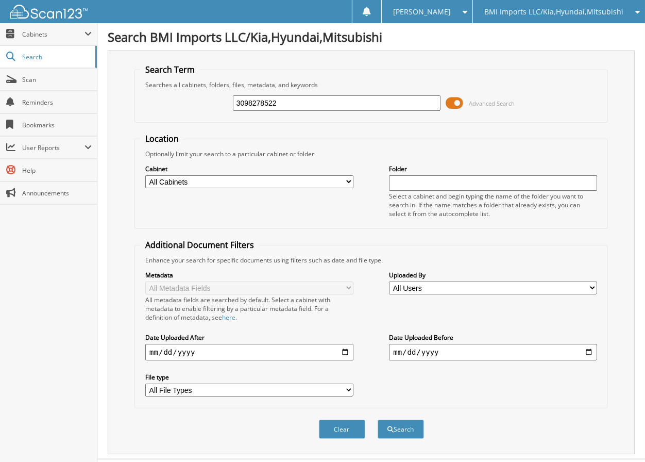  Describe the element at coordinates (249, 308) in the screenshot. I see `div: All metadata fields are searched by default. Select a cabinet with metadata to enable filtering b...` at that location.